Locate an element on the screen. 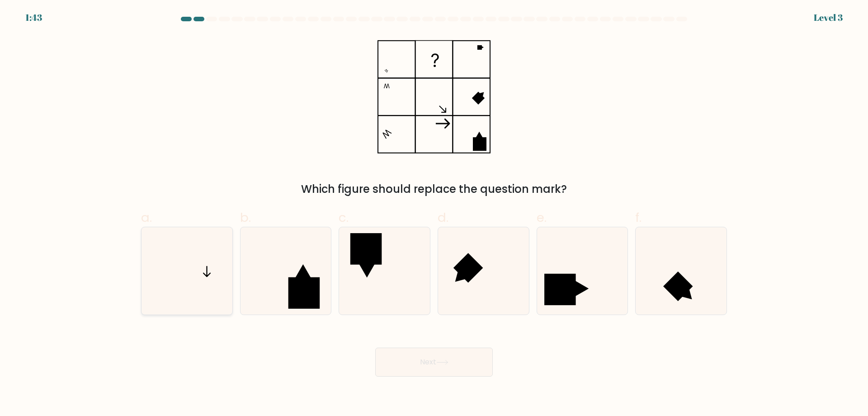  span: c. is located at coordinates (343, 217).